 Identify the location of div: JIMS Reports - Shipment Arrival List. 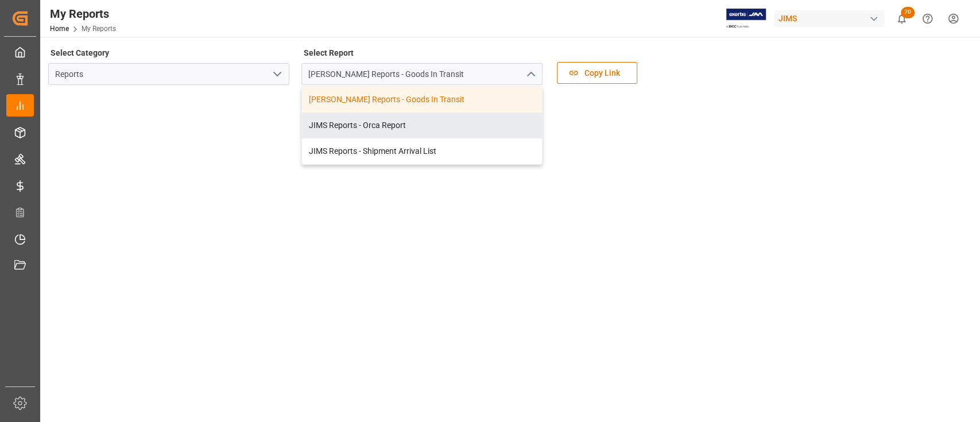
(422, 151).